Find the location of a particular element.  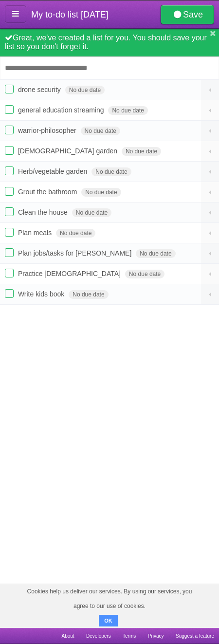

button: OK is located at coordinates (108, 621).